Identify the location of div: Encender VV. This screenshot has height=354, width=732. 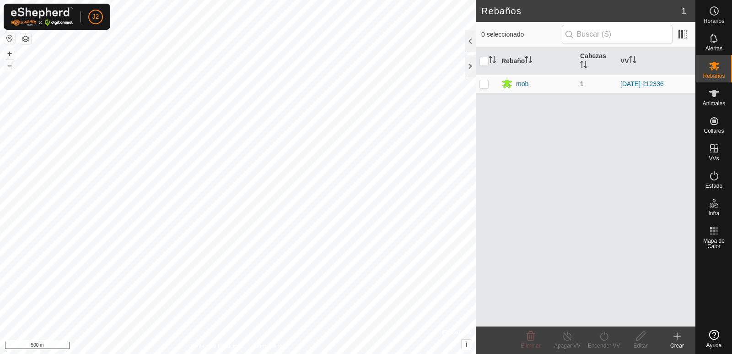
(604, 346).